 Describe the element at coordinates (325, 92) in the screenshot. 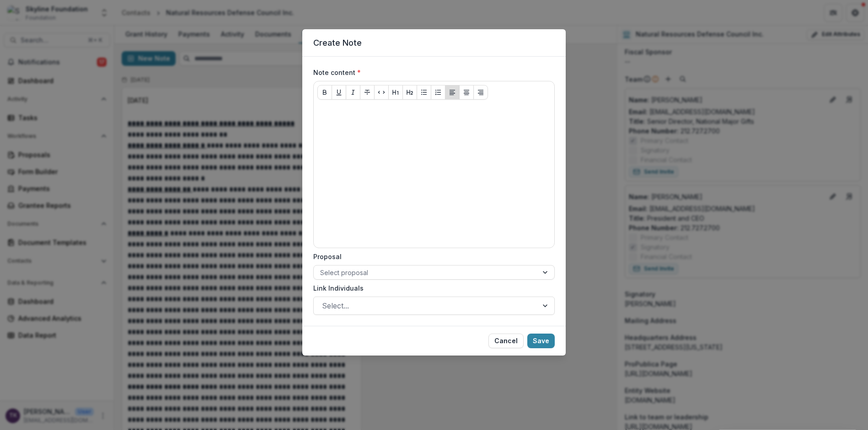

I see `button: Bold` at that location.